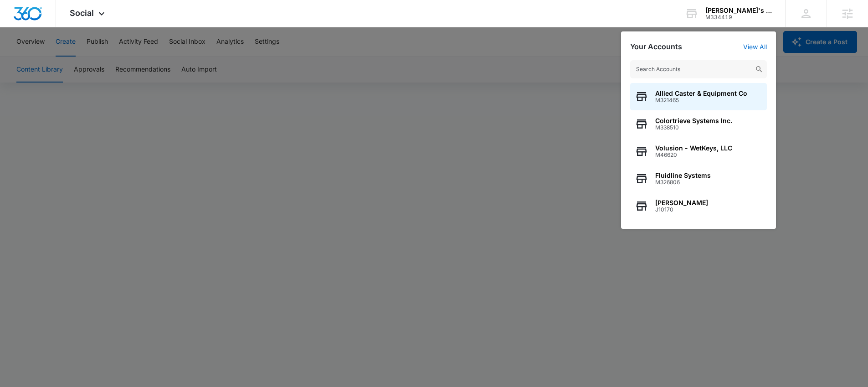  Describe the element at coordinates (698, 124) in the screenshot. I see `button: Colortrieve Systems Inc.M338510` at that location.